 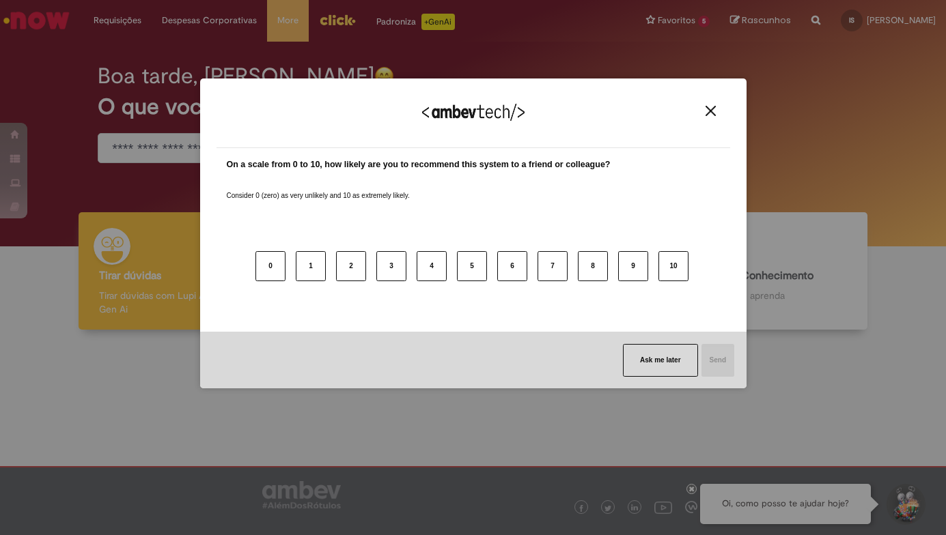 What do you see at coordinates (660, 361) in the screenshot?
I see `button: Ask me later` at bounding box center [660, 361].